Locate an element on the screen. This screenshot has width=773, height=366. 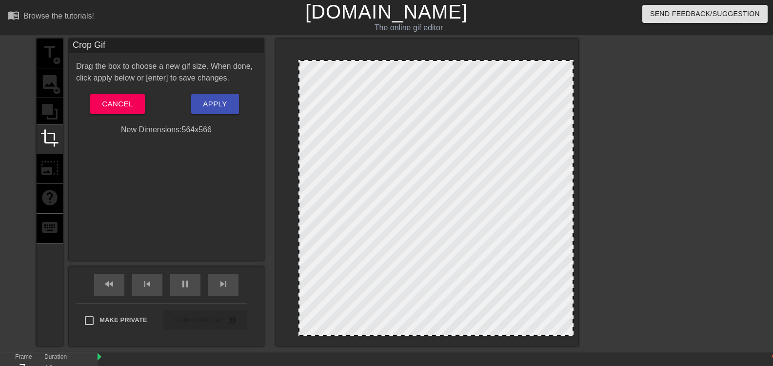
span: fast_rewind is located at coordinates (109, 284).